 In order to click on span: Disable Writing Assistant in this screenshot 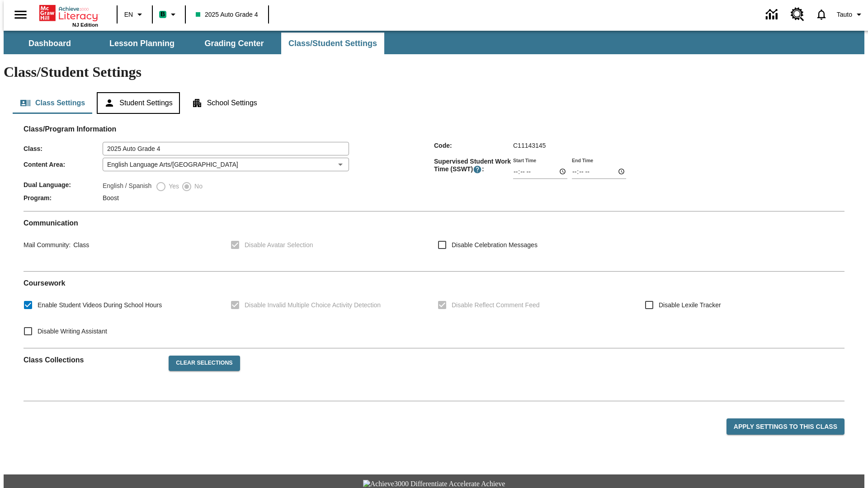, I will do `click(72, 331)`.